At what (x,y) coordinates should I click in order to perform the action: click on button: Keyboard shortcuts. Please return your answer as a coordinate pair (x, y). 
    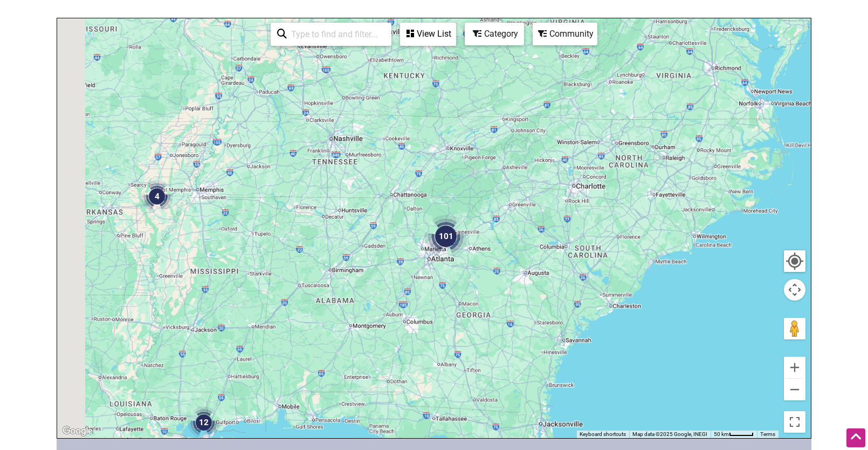
    Looking at the image, I should click on (603, 434).